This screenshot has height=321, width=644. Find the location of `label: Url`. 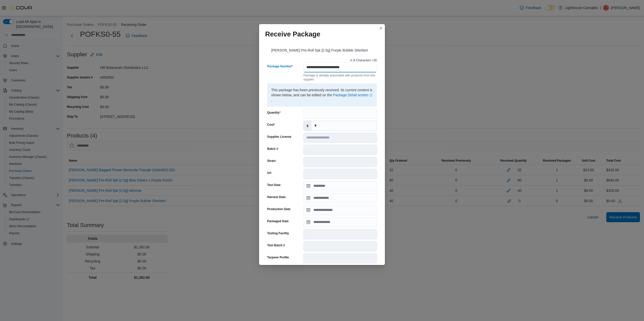

label: Url is located at coordinates (269, 173).